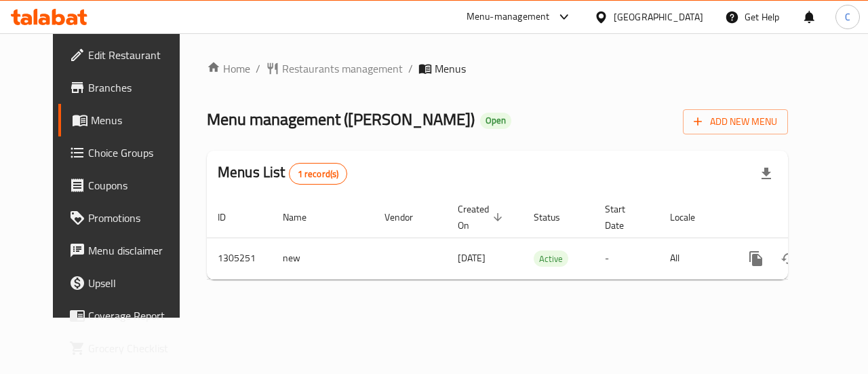 Image resolution: width=868 pixels, height=374 pixels. I want to click on span: Start Date, so click(624, 217).